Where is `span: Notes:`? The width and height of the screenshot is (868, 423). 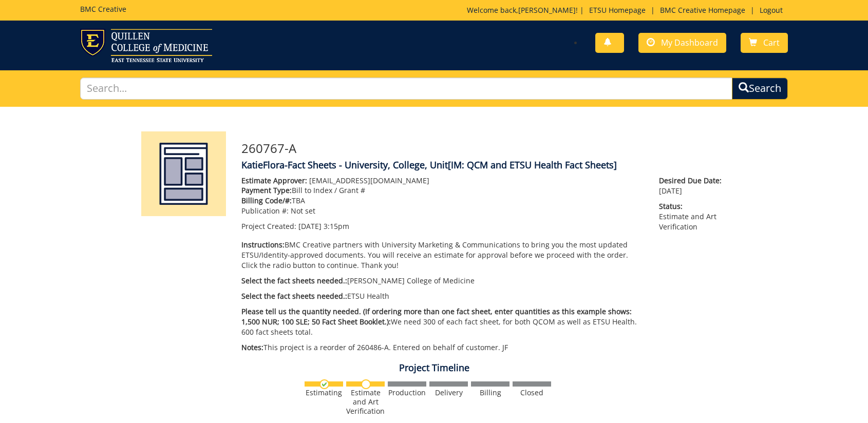
span: Notes: is located at coordinates (252, 347).